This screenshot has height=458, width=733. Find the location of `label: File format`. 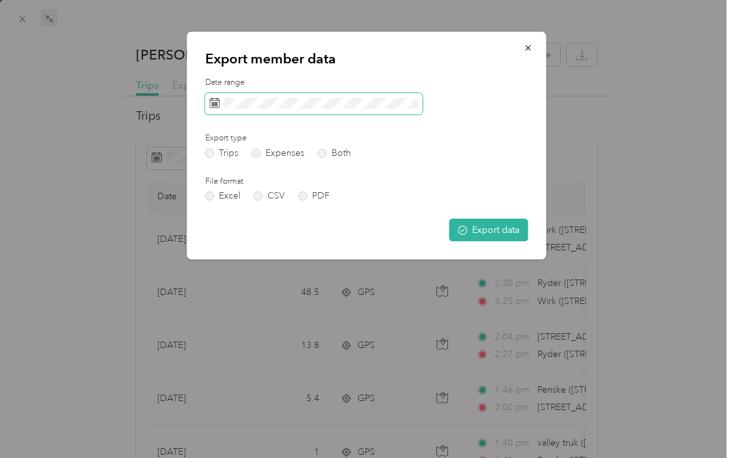

label: File format is located at coordinates (278, 182).